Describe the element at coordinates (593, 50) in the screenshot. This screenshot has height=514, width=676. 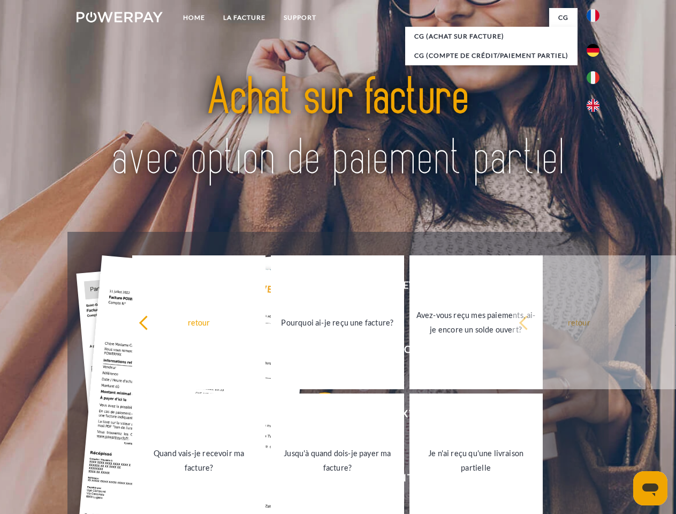
I see `img: de` at that location.